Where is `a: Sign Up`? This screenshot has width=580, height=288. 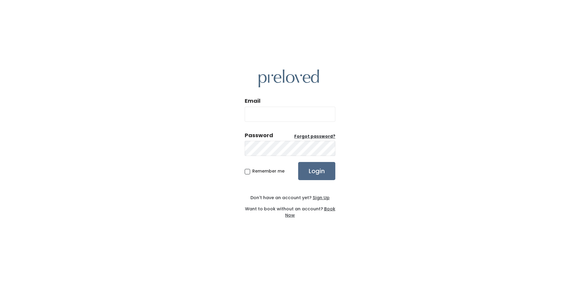
a: Sign Up is located at coordinates (321, 198).